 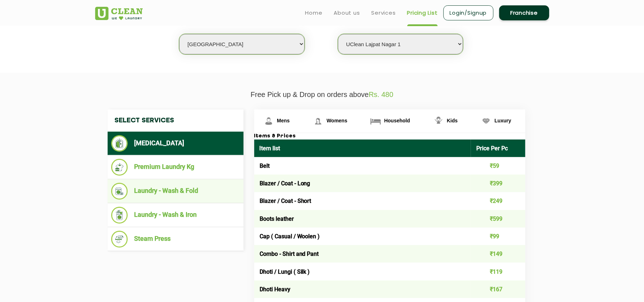 I want to click on td: ₹119, so click(x=498, y=271).